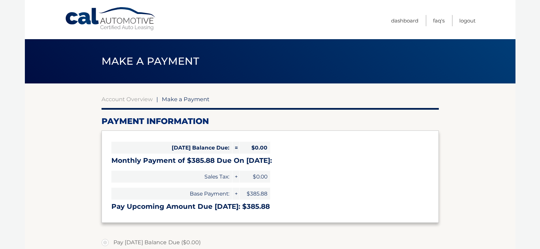 The height and width of the screenshot is (249, 540). I want to click on a: Logout, so click(467, 20).